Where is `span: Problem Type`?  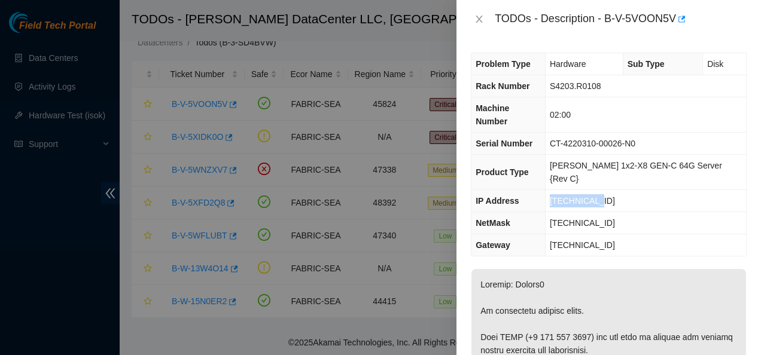
span: Problem Type is located at coordinates (503, 64).